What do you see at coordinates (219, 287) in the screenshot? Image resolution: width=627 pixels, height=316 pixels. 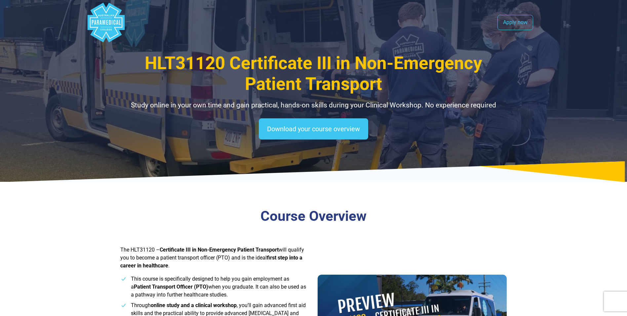 I see `span: This course is specifically designed to help you gain employment as a when you graduate. It can a...` at bounding box center [219, 287].